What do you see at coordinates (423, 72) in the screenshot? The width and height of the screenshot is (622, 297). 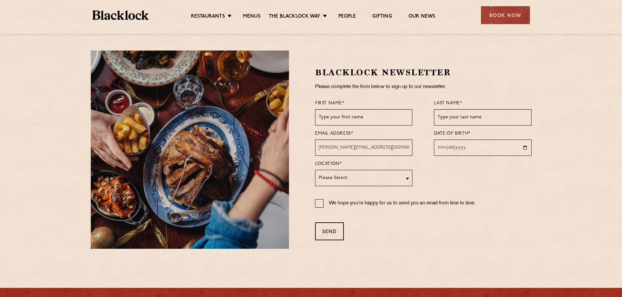 I see `h2: Blacklock Newsletter` at bounding box center [423, 72].